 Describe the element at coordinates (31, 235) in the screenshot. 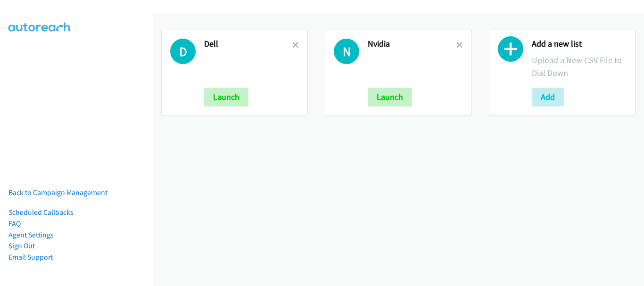

I see `a: Agent Settings` at that location.